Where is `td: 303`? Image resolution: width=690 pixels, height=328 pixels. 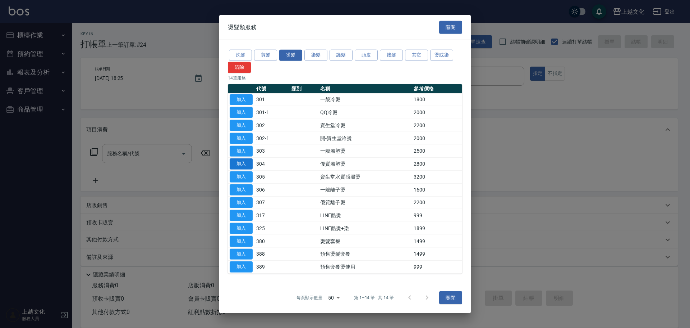 td: 303 is located at coordinates (272, 151).